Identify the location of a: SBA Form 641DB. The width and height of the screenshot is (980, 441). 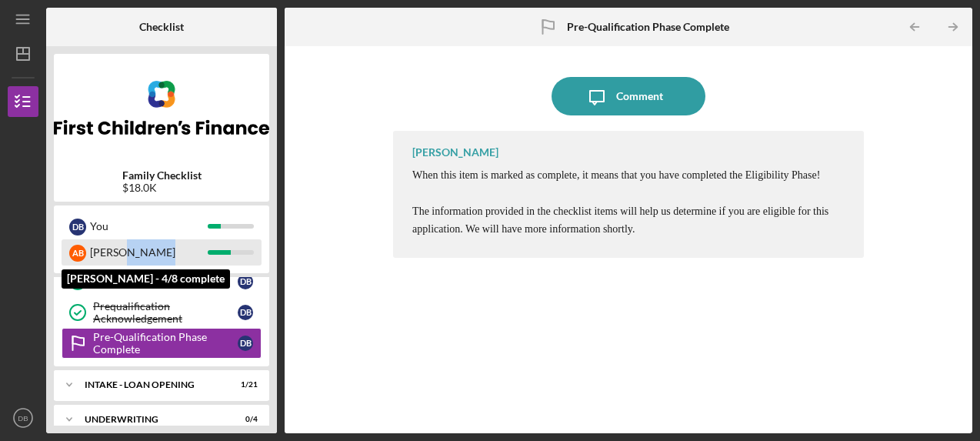
(162, 281).